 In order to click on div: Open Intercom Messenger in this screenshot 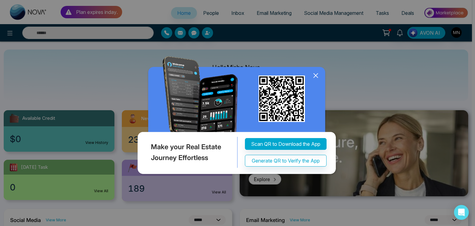, I will do `click(461, 212)`.